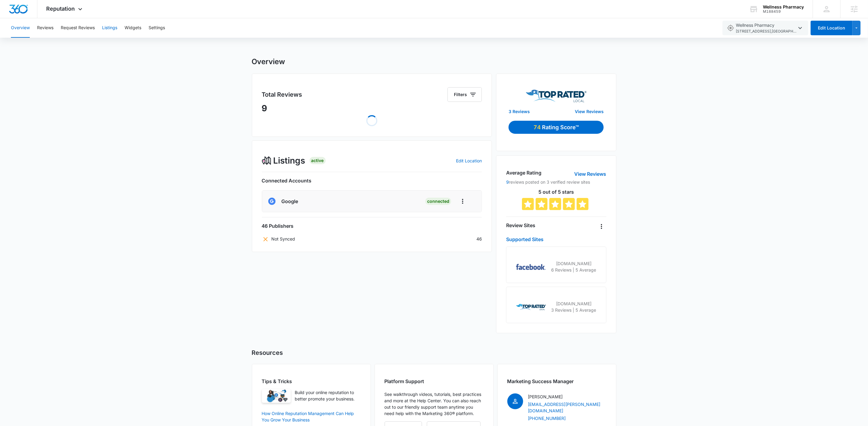  Describe the element at coordinates (20, 28) in the screenshot. I see `button: Overview` at that location.